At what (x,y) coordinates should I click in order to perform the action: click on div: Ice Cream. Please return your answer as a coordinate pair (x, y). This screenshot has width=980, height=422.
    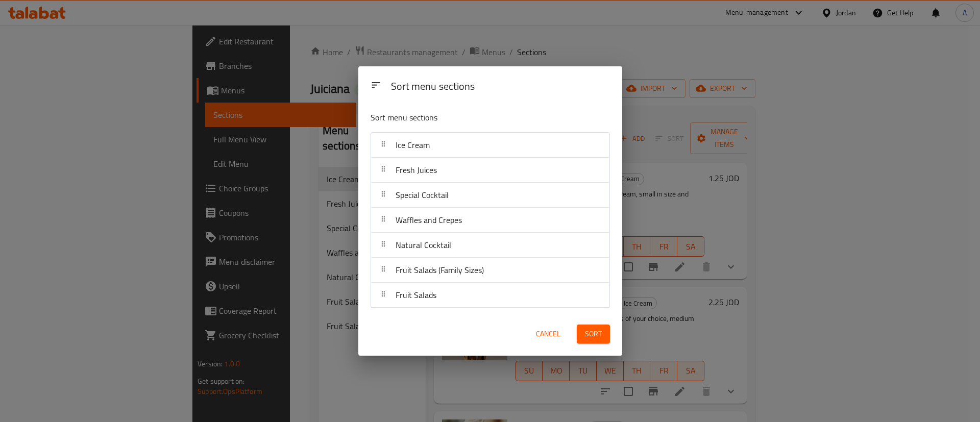
    Looking at the image, I should click on (490, 145).